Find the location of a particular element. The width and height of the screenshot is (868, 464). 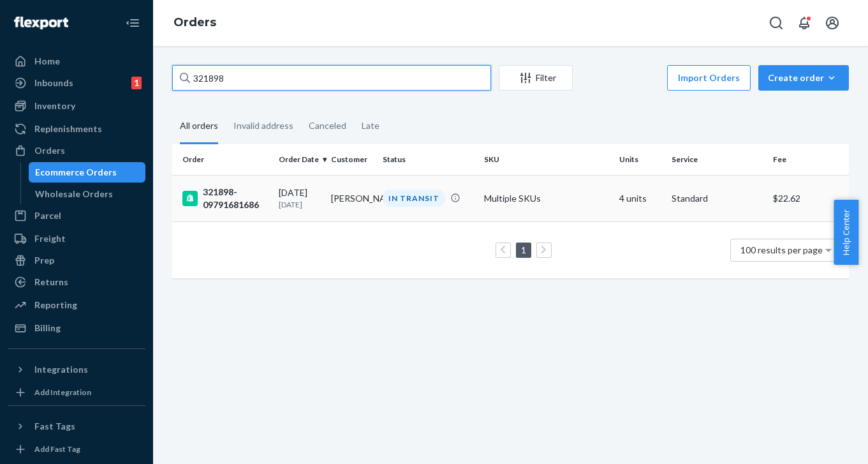

div: Fast Tags is located at coordinates (55, 427).